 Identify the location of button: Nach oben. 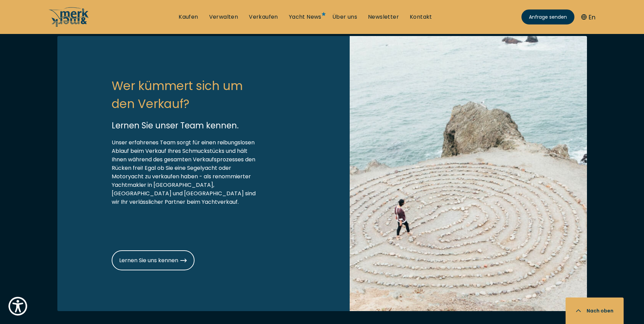
(595, 311).